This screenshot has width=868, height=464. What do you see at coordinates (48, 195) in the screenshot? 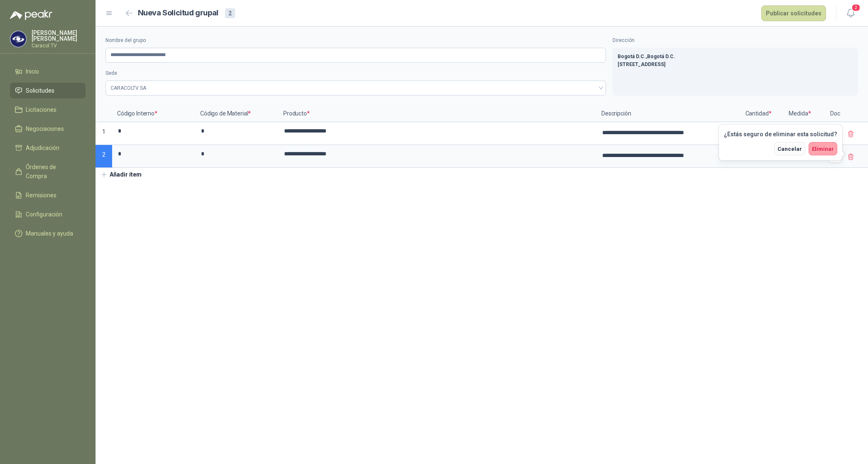
I see `a: Remisiones` at bounding box center [48, 195].